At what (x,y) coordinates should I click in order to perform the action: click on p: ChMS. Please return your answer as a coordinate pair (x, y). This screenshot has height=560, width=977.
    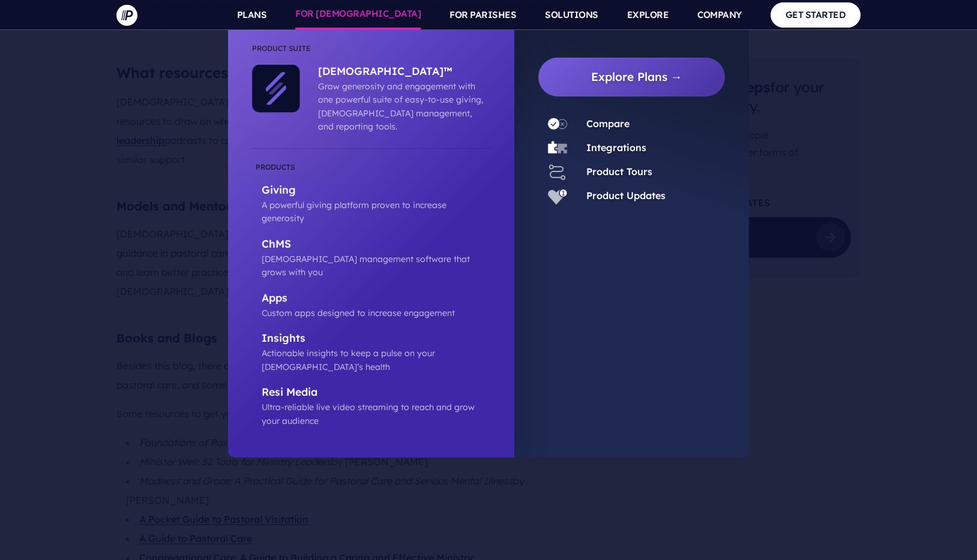
    Looking at the image, I should click on (375, 245).